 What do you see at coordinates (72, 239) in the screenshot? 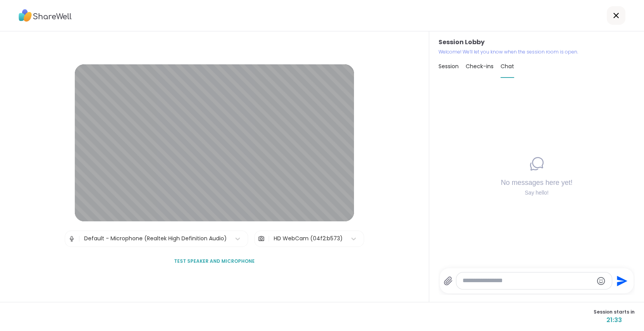
I see `img: Microphone` at bounding box center [72, 239].